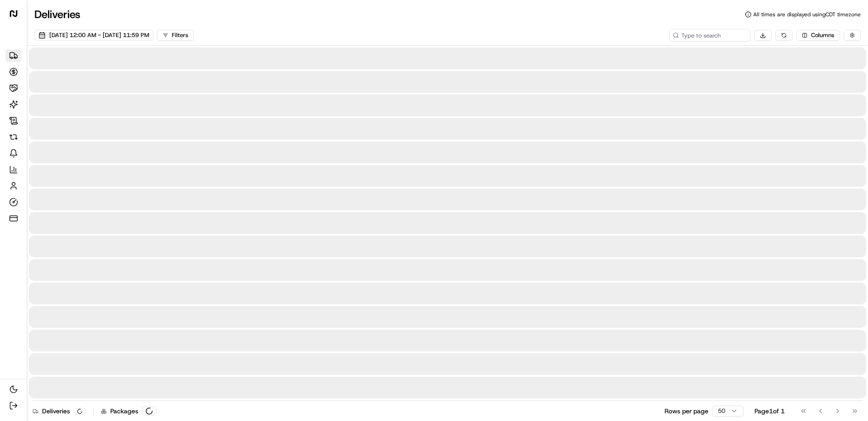 The width and height of the screenshot is (868, 421). What do you see at coordinates (59, 411) in the screenshot?
I see `div: Deliveries` at bounding box center [59, 411].